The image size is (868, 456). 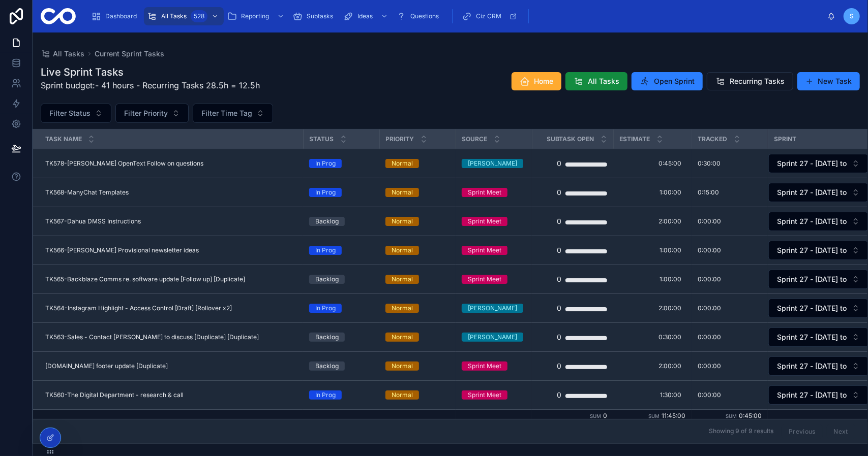 What do you see at coordinates (129, 54) in the screenshot?
I see `span: Current Sprint Tasks` at bounding box center [129, 54].